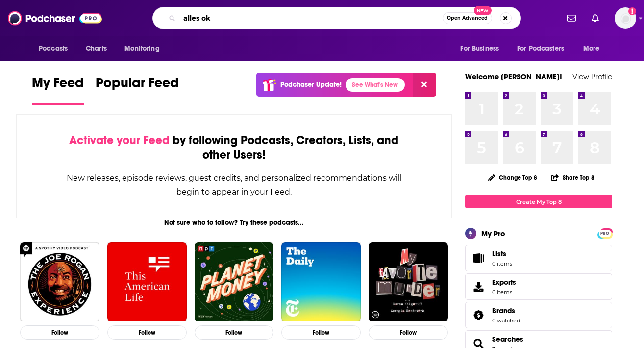 Image resolution: width=644 pixels, height=348 pixels. I want to click on button: Open AdvancedNew, so click(467, 18).